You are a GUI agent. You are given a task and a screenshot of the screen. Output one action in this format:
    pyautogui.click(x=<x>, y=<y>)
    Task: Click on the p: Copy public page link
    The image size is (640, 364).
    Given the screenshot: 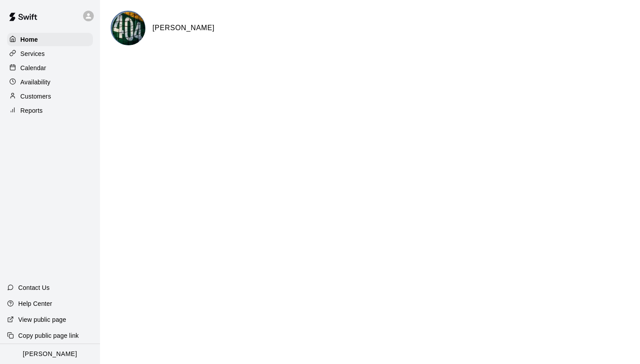 What is the action you would take?
    pyautogui.click(x=48, y=335)
    